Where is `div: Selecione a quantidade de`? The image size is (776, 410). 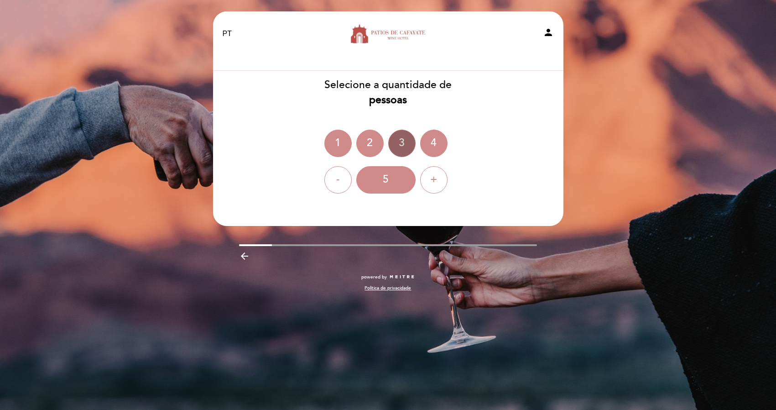 div: Selecione a quantidade de is located at coordinates (388, 93).